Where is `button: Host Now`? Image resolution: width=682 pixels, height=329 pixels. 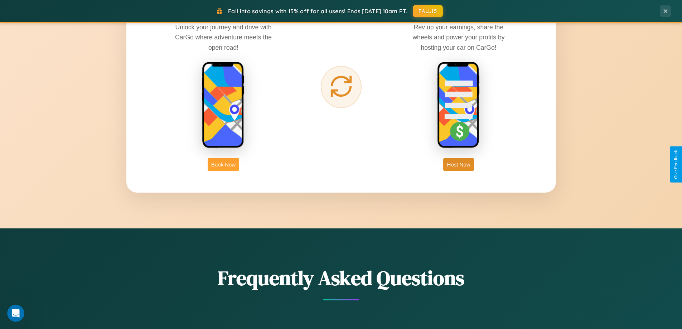
button: Host Now is located at coordinates (458, 164).